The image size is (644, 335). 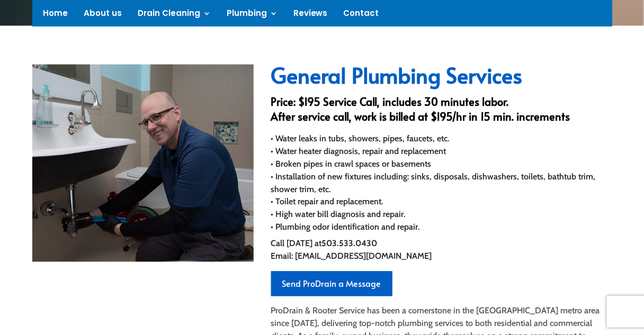 I want to click on a: Drain Cleaning, so click(x=174, y=16).